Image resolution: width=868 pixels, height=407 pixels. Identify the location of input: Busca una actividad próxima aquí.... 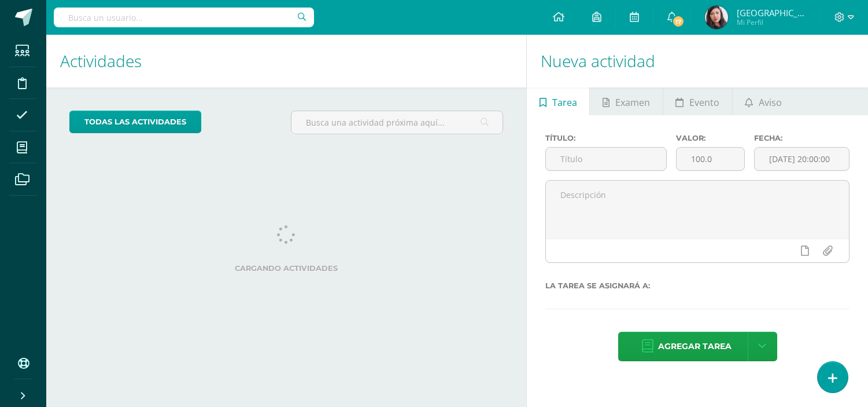
(397, 122).